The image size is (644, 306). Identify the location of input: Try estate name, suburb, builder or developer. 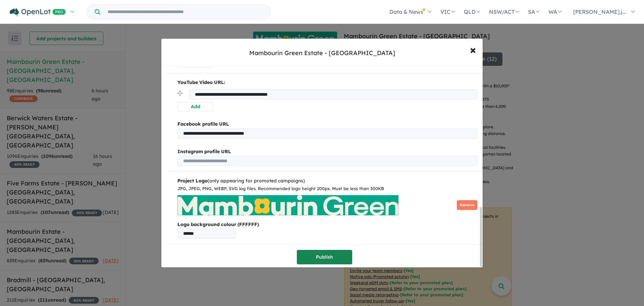
(185, 12).